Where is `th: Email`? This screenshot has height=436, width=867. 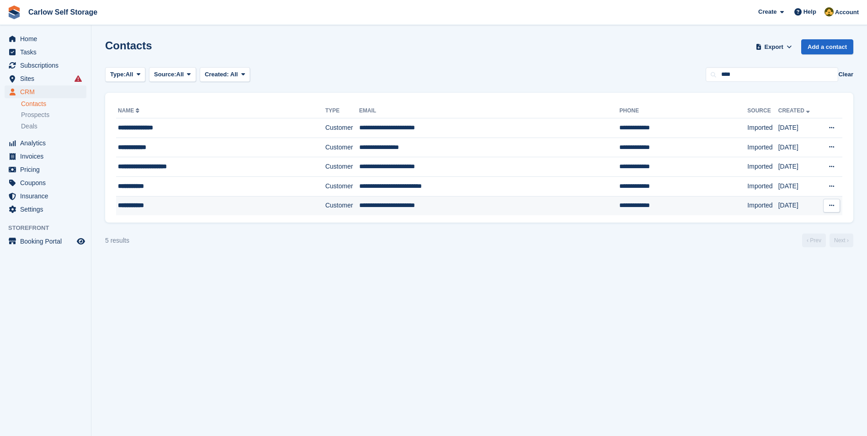 th: Email is located at coordinates (489, 111).